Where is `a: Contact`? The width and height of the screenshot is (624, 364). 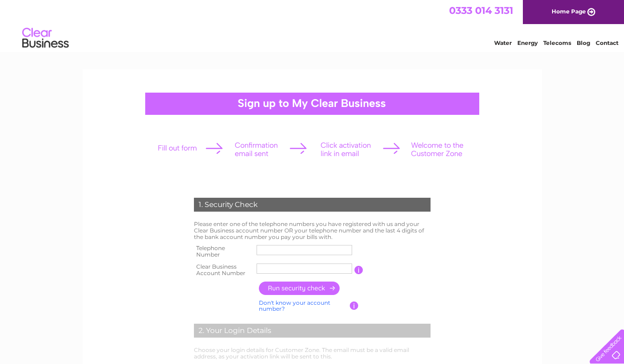 a: Contact is located at coordinates (607, 42).